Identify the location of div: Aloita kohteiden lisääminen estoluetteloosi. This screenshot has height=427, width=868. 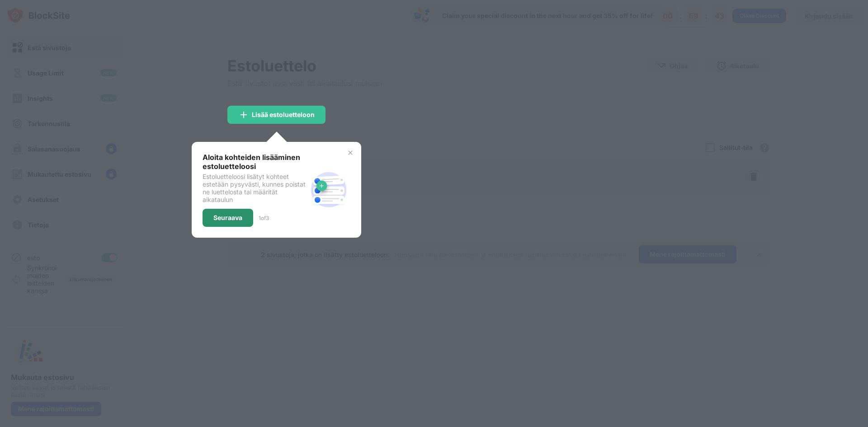
(254, 162).